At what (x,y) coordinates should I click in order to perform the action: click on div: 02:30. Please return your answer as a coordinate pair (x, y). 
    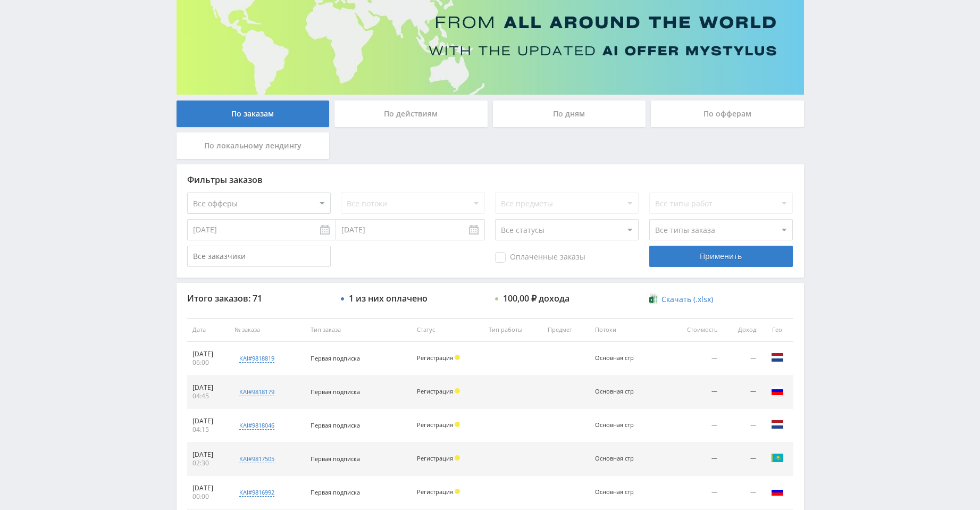
    Looking at the image, I should click on (208, 463).